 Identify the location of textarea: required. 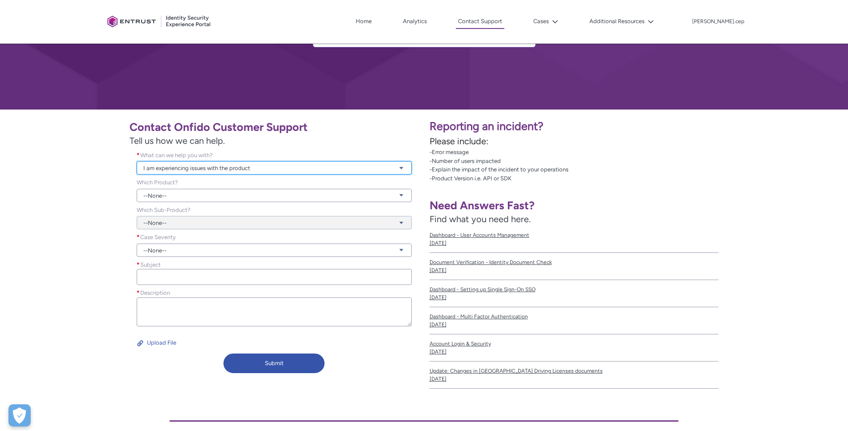
(274, 312).